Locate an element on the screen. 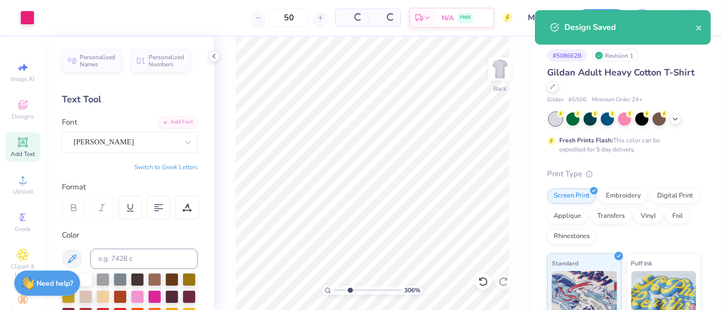  div: Design Saved is located at coordinates (630, 27).